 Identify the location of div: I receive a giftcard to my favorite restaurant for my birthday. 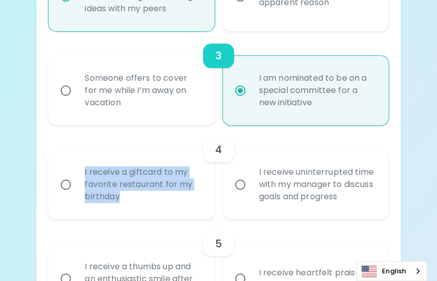
(142, 184).